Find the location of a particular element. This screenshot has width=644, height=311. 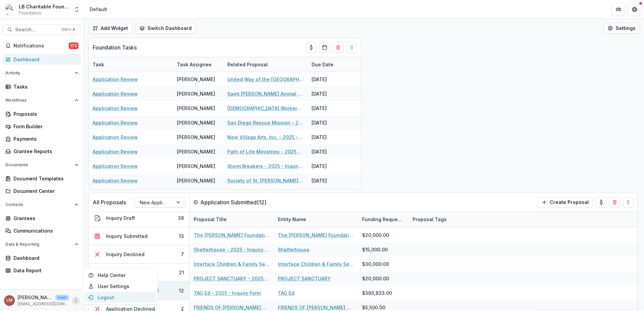

button: Switch Dashboard is located at coordinates (165, 29).